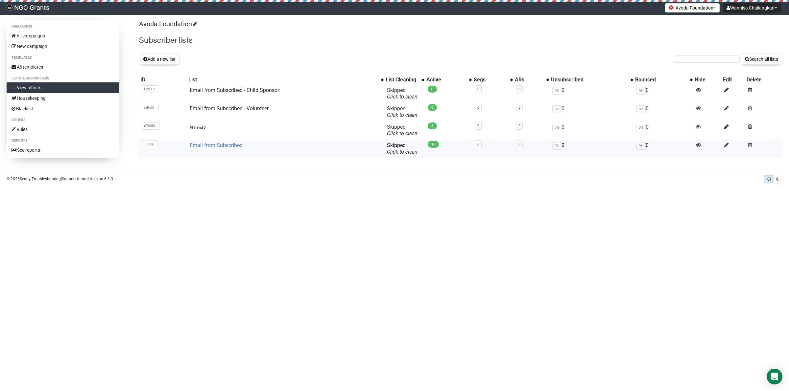 The width and height of the screenshot is (789, 391). Describe the element at coordinates (707, 80) in the screenshot. I see `div: Hide` at that location.